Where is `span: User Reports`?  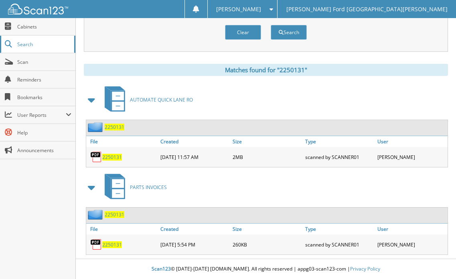 span: User Reports is located at coordinates (41, 115).